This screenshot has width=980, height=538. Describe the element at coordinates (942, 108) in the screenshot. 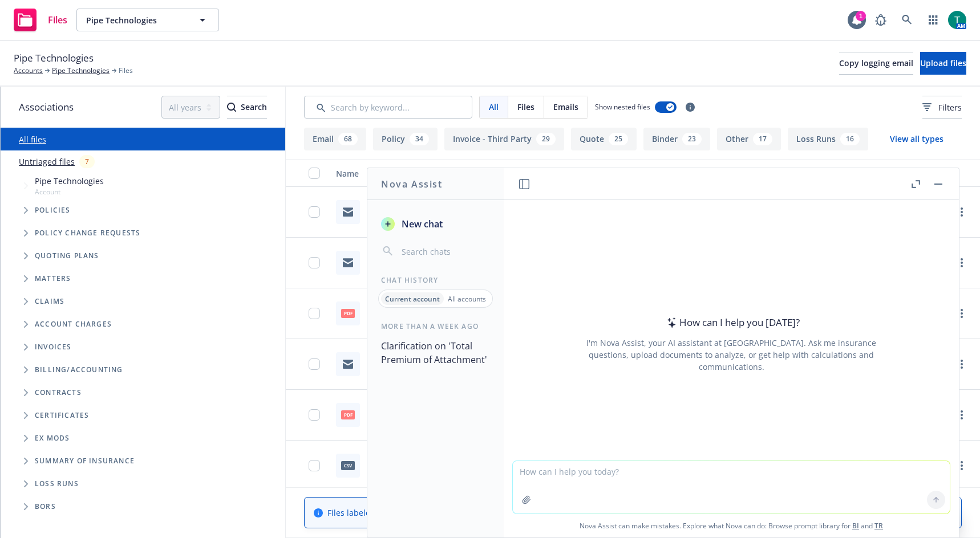

I see `button: Filters` at that location.